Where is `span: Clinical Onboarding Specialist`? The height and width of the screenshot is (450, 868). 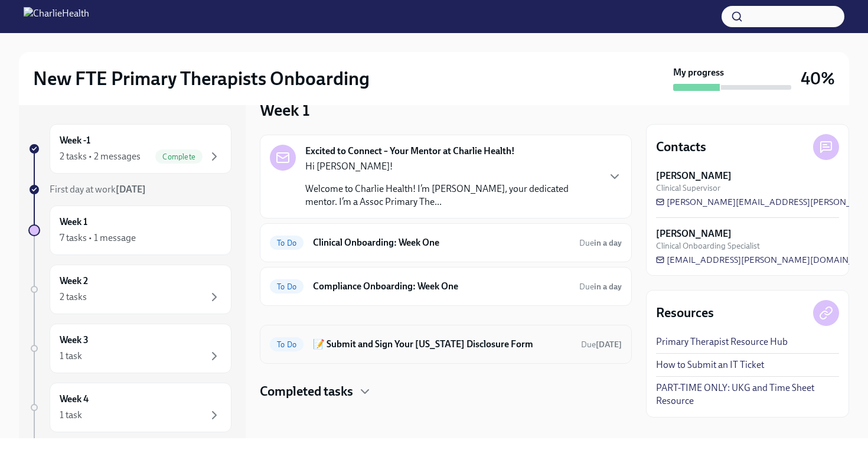 span: Clinical Onboarding Specialist is located at coordinates (708, 246).